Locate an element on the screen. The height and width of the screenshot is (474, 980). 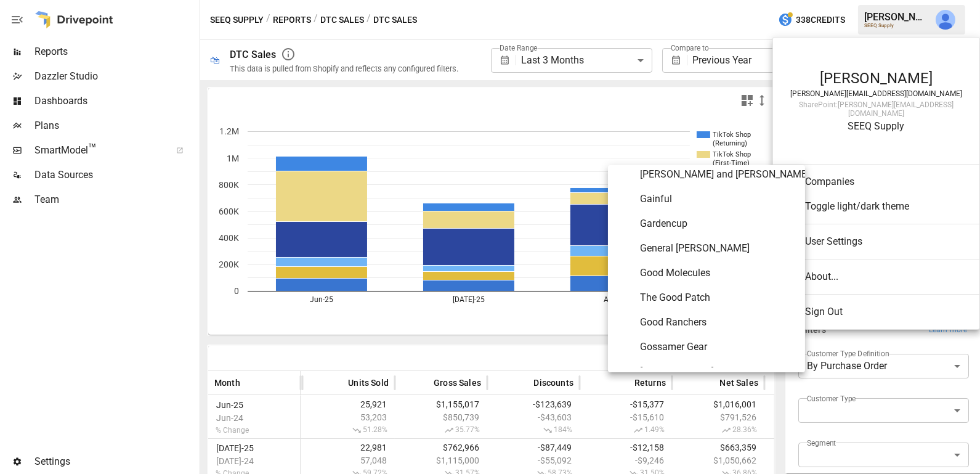
span: About... is located at coordinates (883, 277).